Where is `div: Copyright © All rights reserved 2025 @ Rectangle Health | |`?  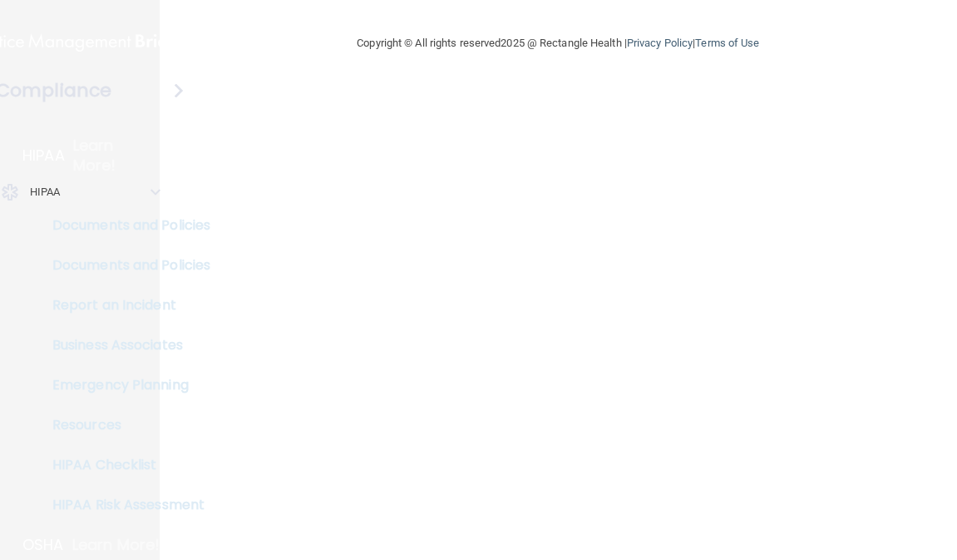
div: Copyright © All rights reserved 2025 @ Rectangle Health | | is located at coordinates (558, 44).